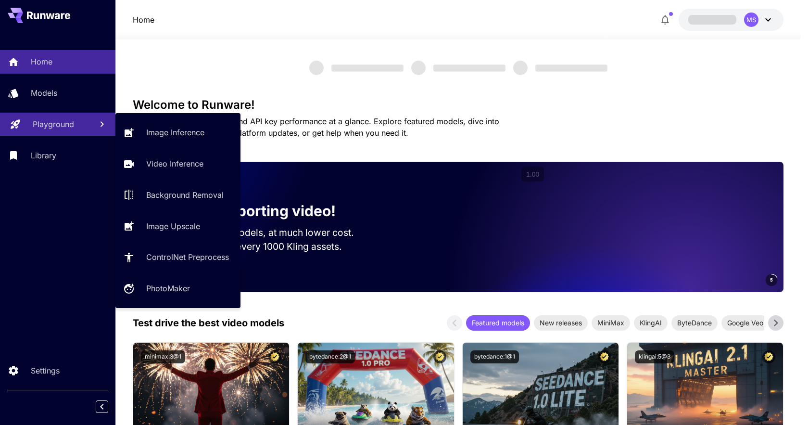  What do you see at coordinates (178, 257) in the screenshot?
I see `a: ControlNet Preprocess` at bounding box center [178, 257].